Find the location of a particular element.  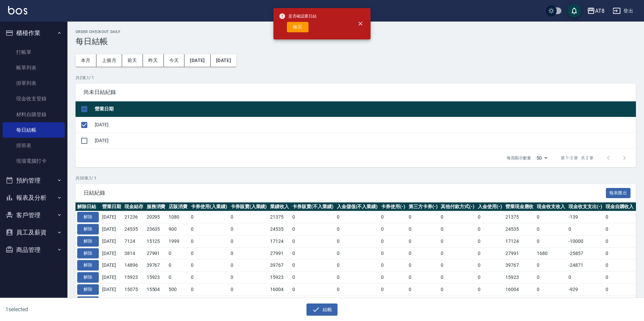

td: 4914 is located at coordinates (134, 301).